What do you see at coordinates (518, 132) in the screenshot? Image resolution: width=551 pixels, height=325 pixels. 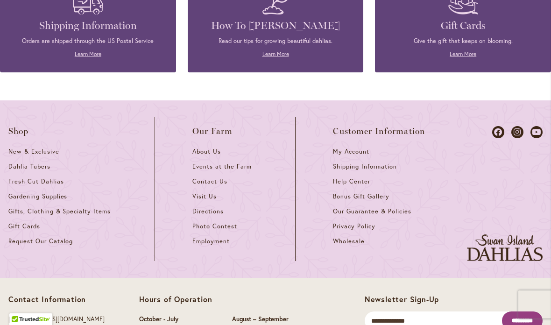 I see `a: Dahlias on Instagram` at bounding box center [518, 132].